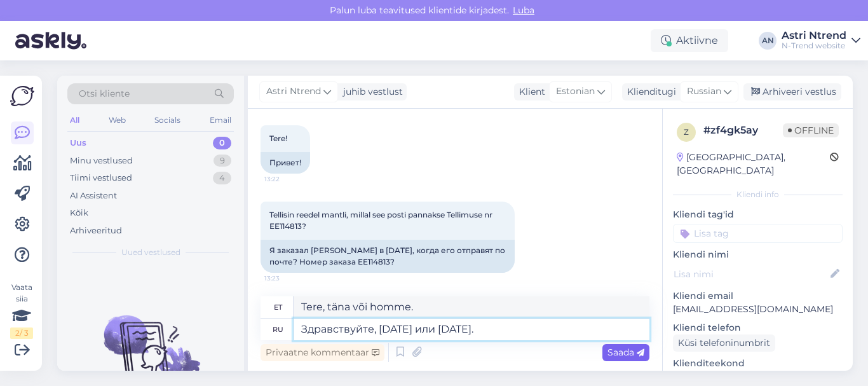  What do you see at coordinates (704, 92) in the screenshot?
I see `span: Russian` at bounding box center [704, 92].